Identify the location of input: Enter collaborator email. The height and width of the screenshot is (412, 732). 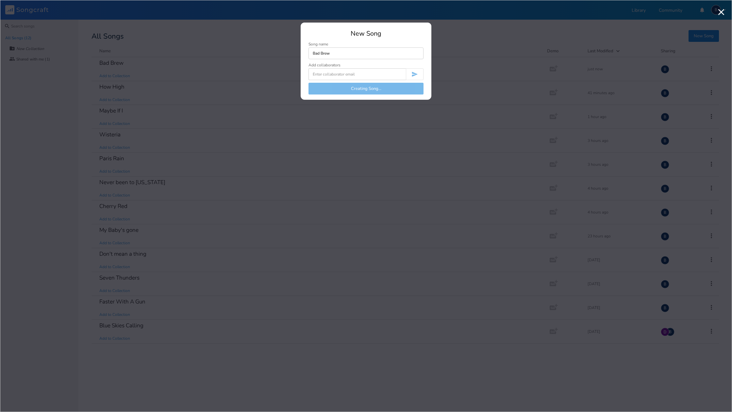
(357, 74).